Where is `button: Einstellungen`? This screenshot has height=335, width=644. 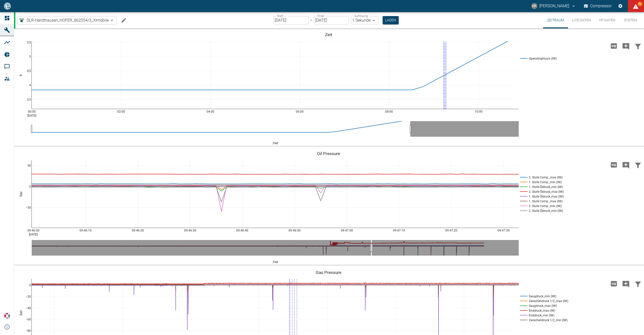
button: Einstellungen is located at coordinates (621, 6).